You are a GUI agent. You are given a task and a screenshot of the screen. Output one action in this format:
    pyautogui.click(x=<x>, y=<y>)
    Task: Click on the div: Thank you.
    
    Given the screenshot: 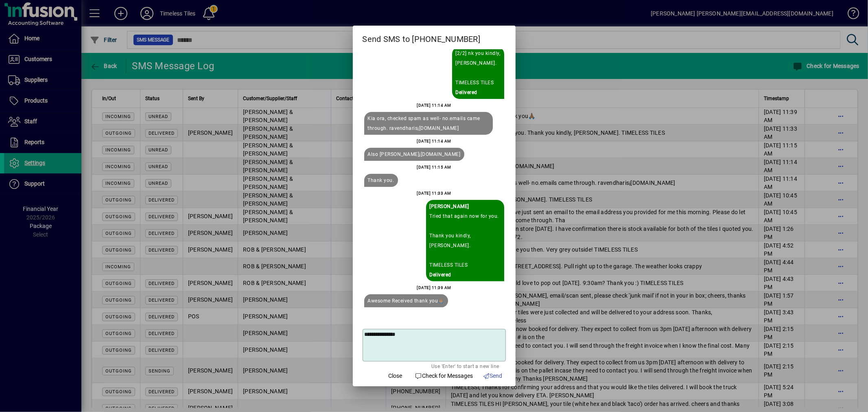 What is the action you would take?
    pyautogui.click(x=381, y=180)
    